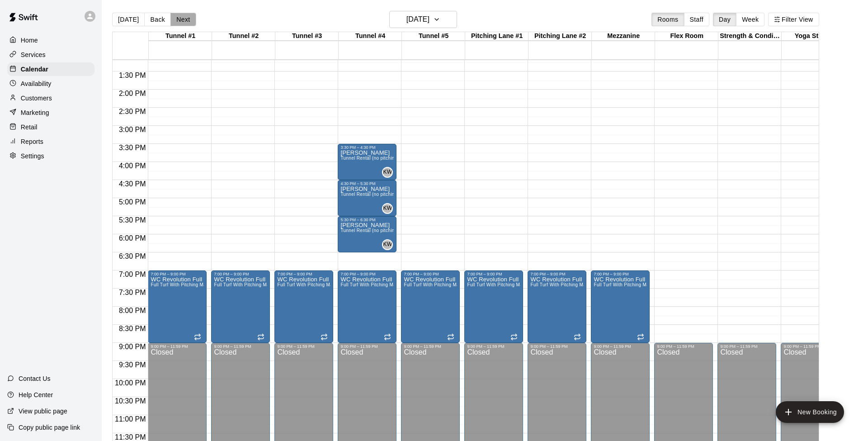  Describe the element at coordinates (130, 437) in the screenshot. I see `span: 11:30 PM` at that location.